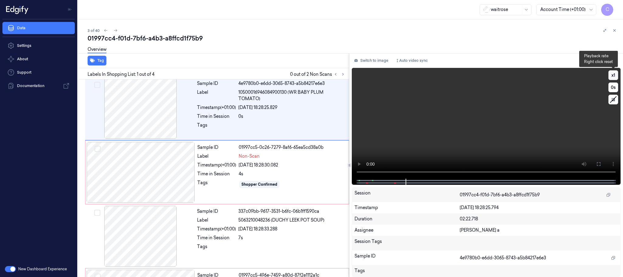 This screenshot has width=623, height=277. What do you see at coordinates (407, 219) in the screenshot?
I see `div: Duration` at bounding box center [407, 219].